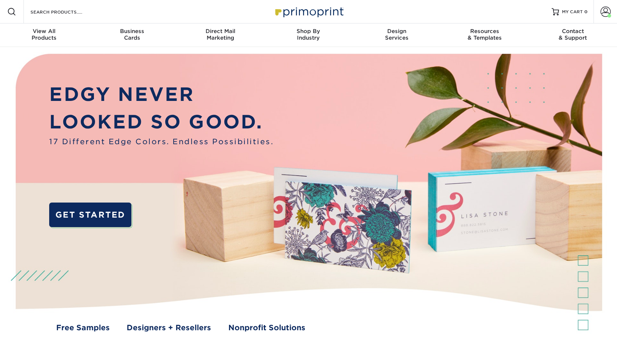 The width and height of the screenshot is (617, 364). What do you see at coordinates (397, 34) in the screenshot?
I see `div: Services` at bounding box center [397, 34].